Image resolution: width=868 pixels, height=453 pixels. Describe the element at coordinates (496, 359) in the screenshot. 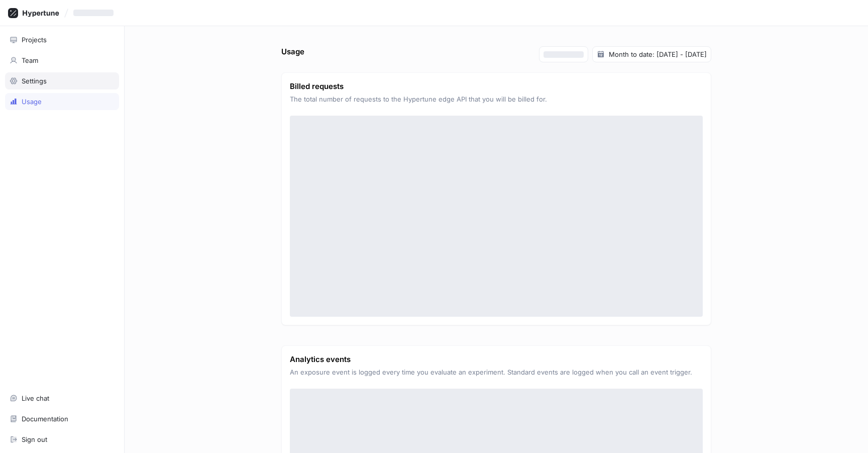

I see `p: Analytics events` at that location.